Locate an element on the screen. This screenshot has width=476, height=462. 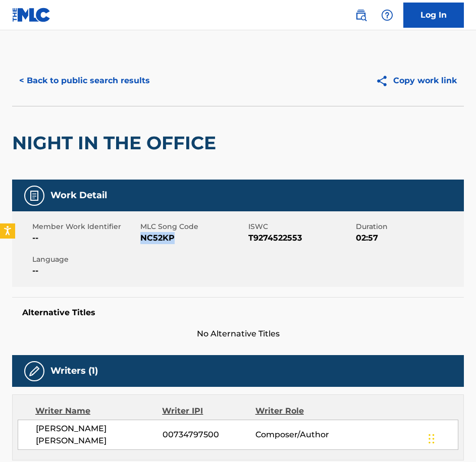
span: Composer/Author is located at coordinates (297, 435).